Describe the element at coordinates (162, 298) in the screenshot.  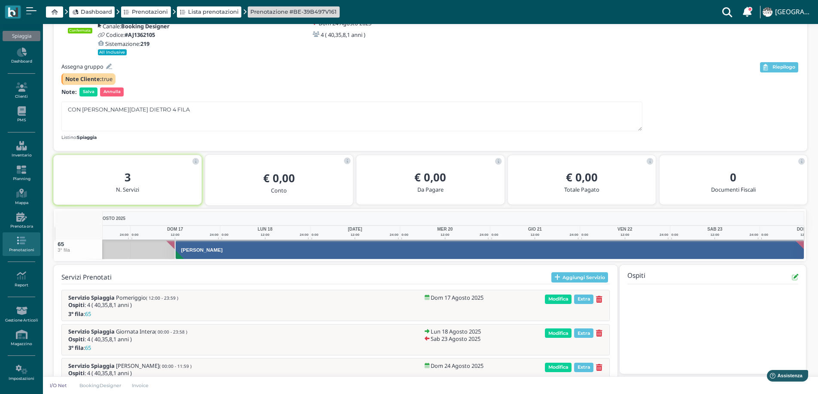
I see `small: ( 12:00 - 23:59 )` at that location.